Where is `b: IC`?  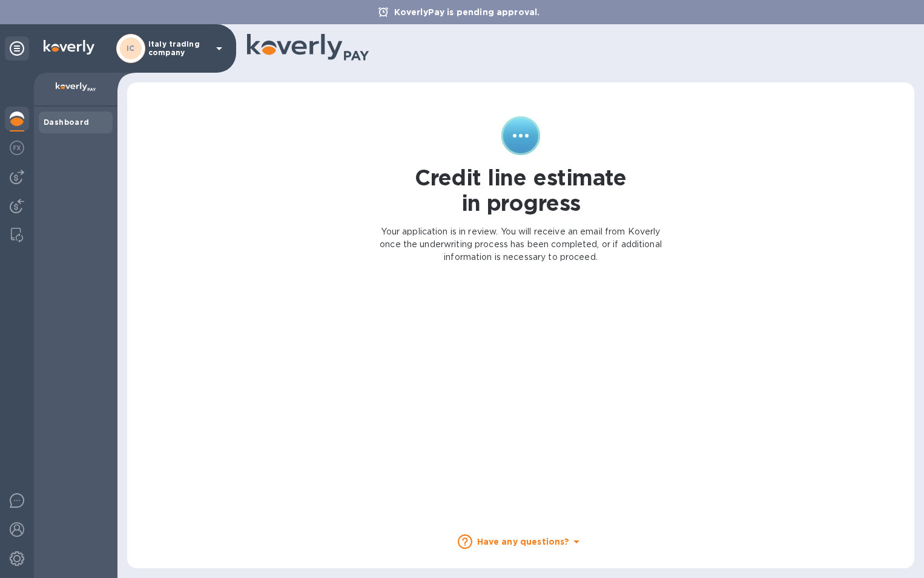
b: IC is located at coordinates (131, 48).